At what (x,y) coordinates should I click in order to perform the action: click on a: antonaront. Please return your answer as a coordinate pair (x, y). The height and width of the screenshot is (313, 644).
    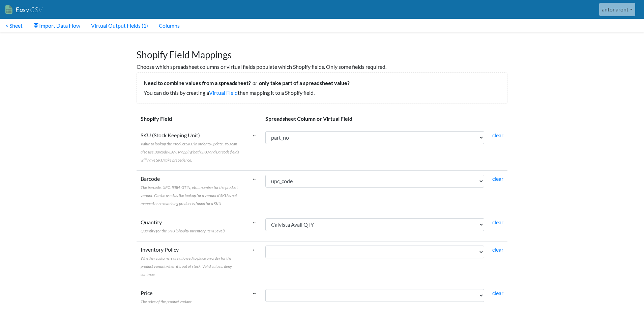
    Looking at the image, I should click on (617, 10).